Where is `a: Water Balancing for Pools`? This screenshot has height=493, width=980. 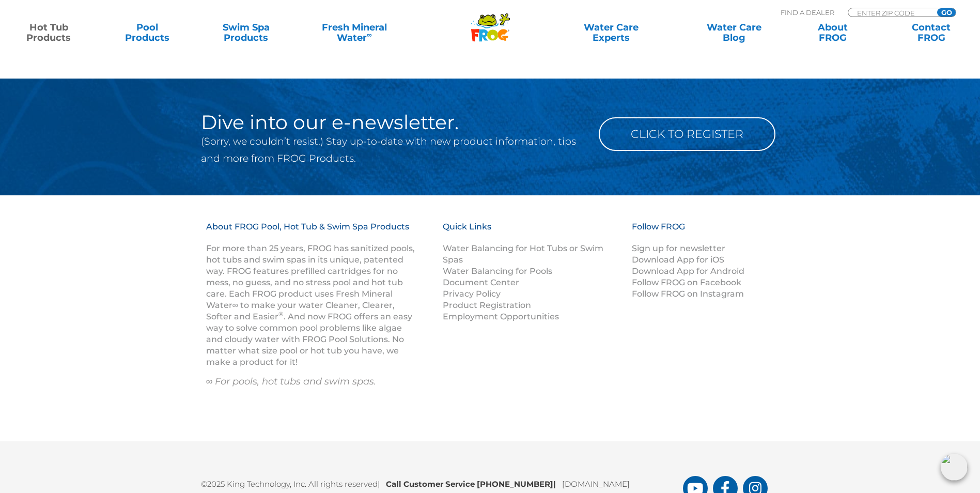 a: Water Balancing for Pools is located at coordinates (497, 270).